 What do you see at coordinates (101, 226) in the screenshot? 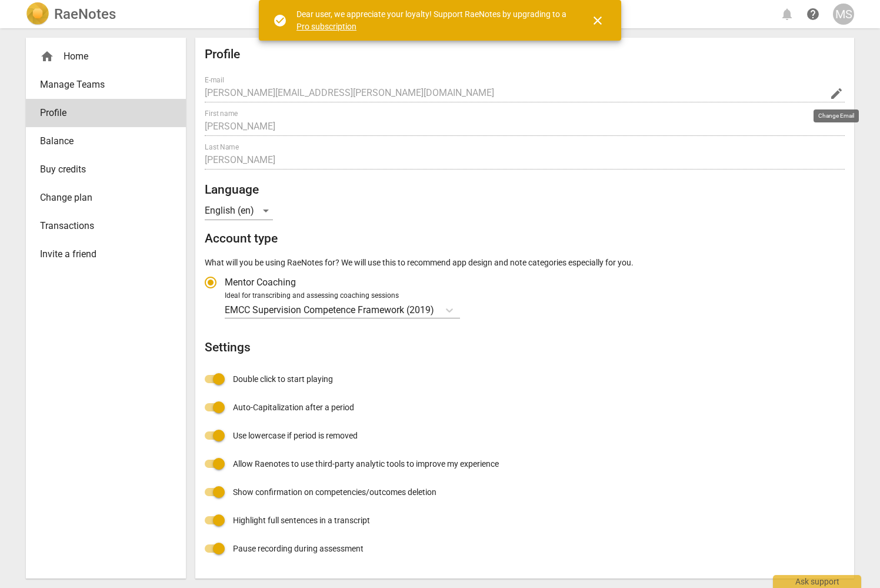
I see `span: Transactions` at bounding box center [101, 226].